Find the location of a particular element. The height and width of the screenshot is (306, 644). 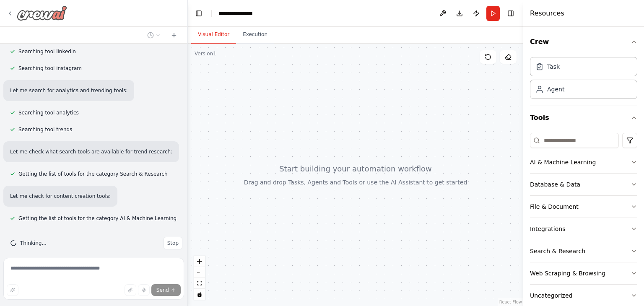

button: zoom out is located at coordinates (200, 273).